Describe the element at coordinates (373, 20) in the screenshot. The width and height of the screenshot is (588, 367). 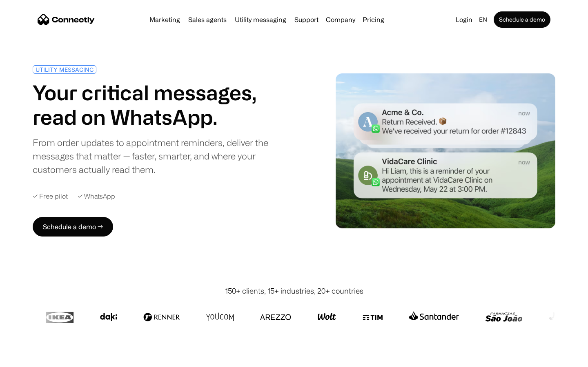
I see `a: Pricing` at that location.